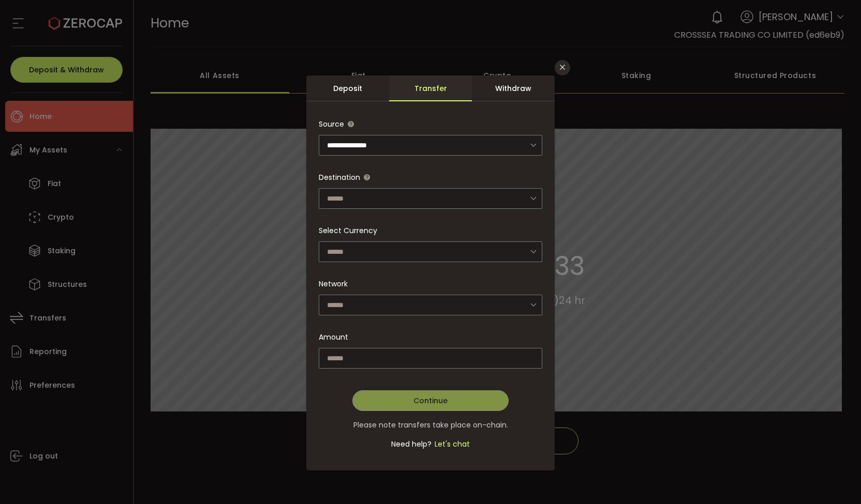  I want to click on div: 聊天小工具, so click(799, 448).